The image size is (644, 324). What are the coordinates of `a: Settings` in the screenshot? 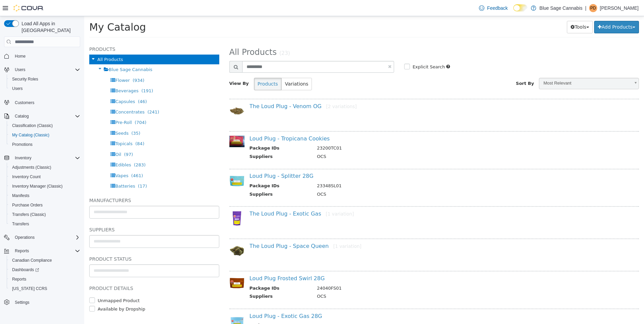 It's located at (22, 302).